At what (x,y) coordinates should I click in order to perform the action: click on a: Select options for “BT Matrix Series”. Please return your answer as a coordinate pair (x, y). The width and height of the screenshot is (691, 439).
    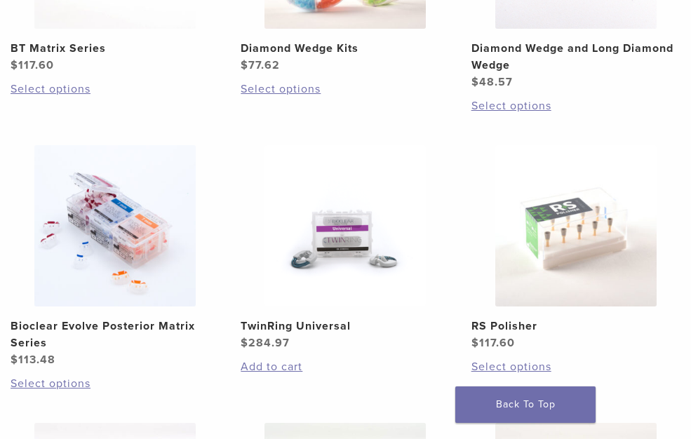
    Looking at the image, I should click on (115, 89).